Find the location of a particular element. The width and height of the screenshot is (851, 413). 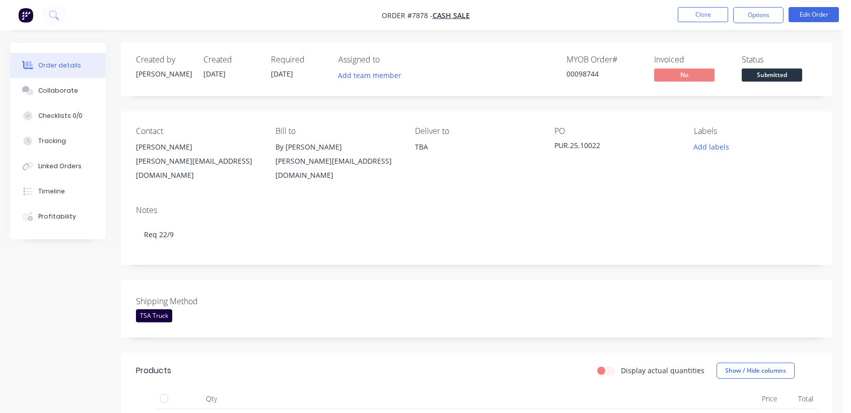

label: Shipping Method is located at coordinates (199, 301).